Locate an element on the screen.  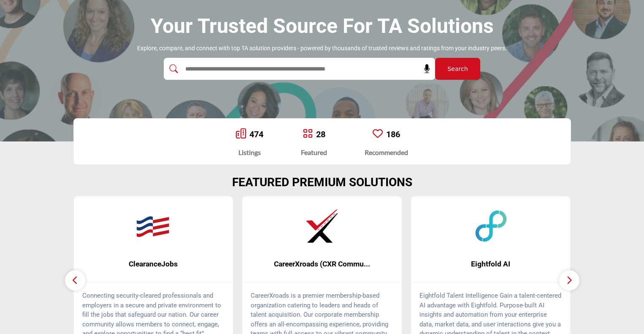
span: ClearanceJobs is located at coordinates (154, 264).